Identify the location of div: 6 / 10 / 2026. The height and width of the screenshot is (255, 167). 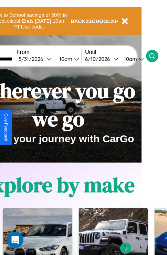
(99, 59).